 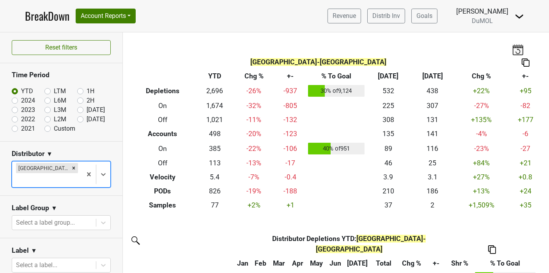 What do you see at coordinates (517, 49) in the screenshot?
I see `img: last_updated_date` at bounding box center [517, 49].